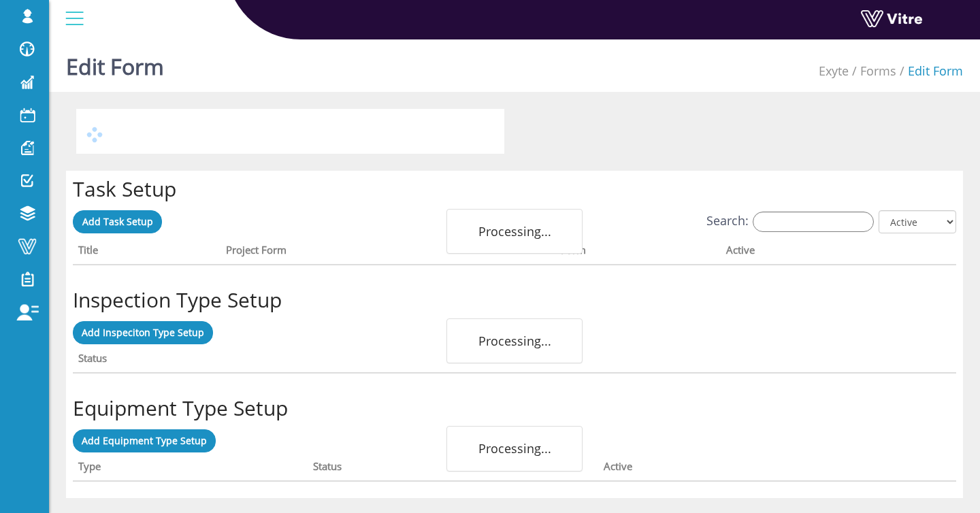  I want to click on a: Exyte, so click(833, 71).